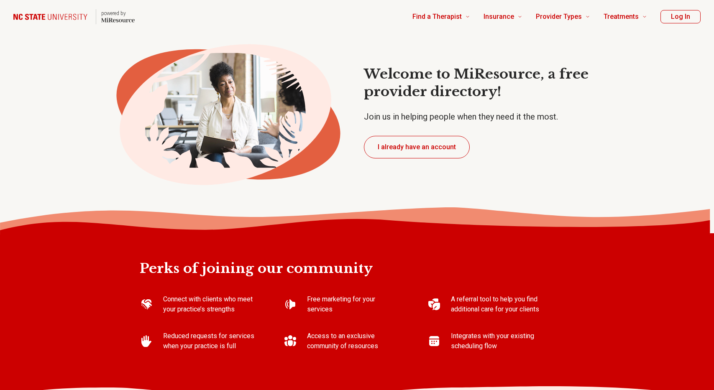  I want to click on p: Connect with clients who meet your practice’s strengths, so click(210, 305).